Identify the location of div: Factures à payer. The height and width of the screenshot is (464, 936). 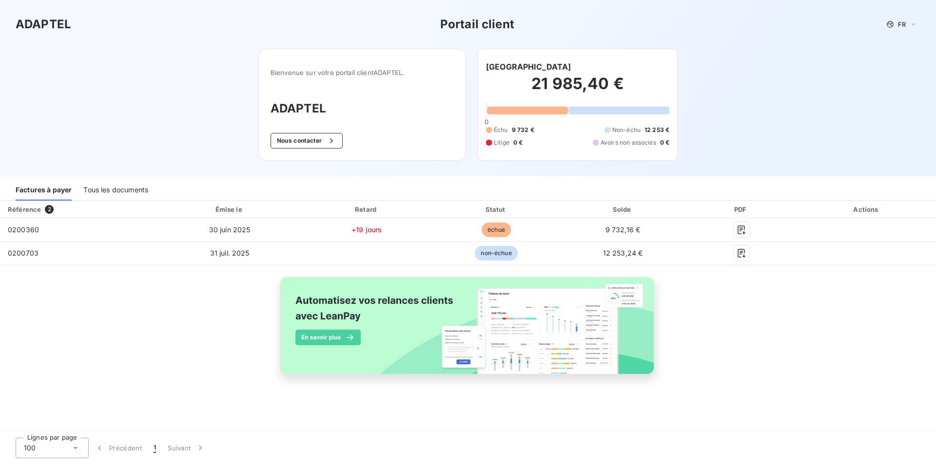
(43, 191).